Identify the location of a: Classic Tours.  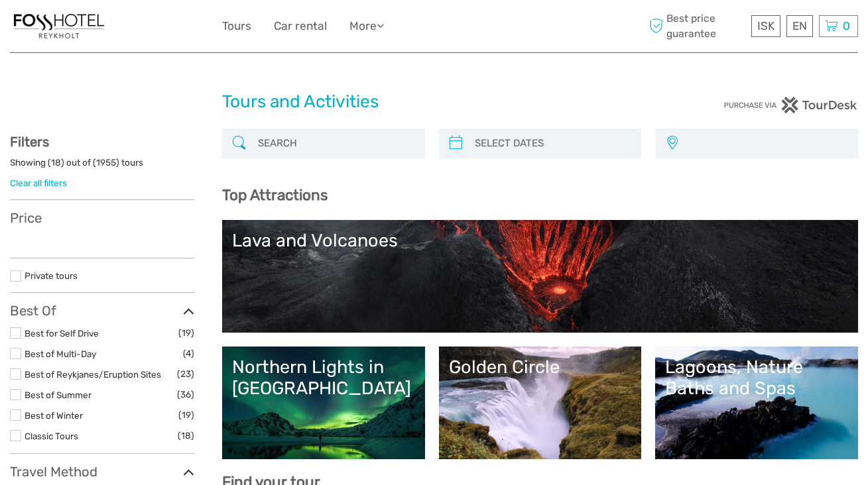
(51, 436).